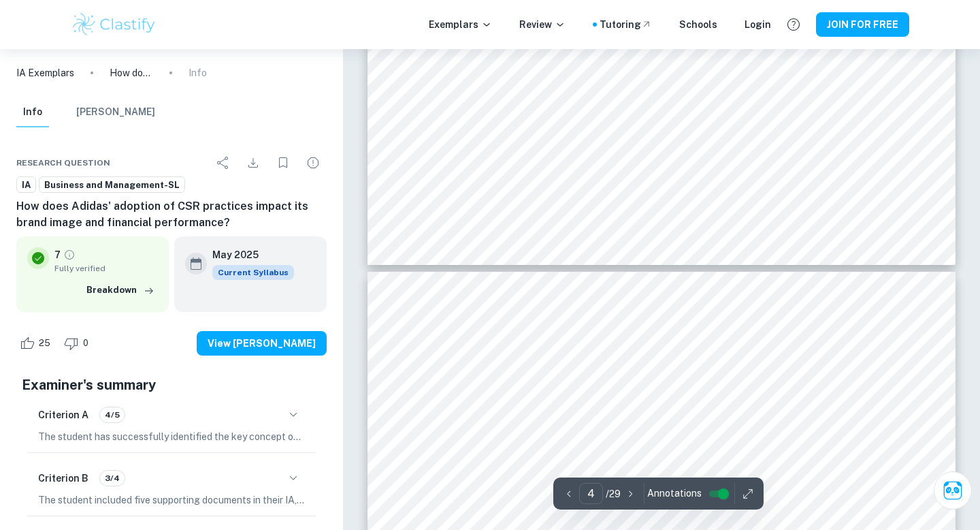 This screenshot has height=530, width=980. What do you see at coordinates (171, 214) in the screenshot?
I see `h6: How does Adidas' adoption of CSR practices impact its brand image and financial performance?` at bounding box center [171, 214].